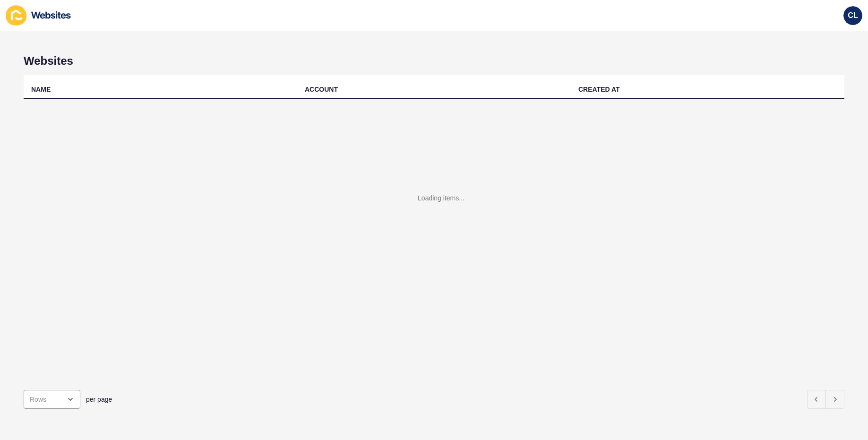  Describe the element at coordinates (52, 400) in the screenshot. I see `div: open menu` at that location.